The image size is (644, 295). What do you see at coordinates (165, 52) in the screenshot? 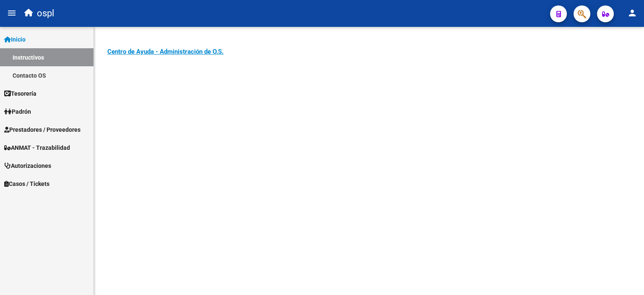
I see `a: Centro de Ayuda - Administración de O.S.` at bounding box center [165, 52].